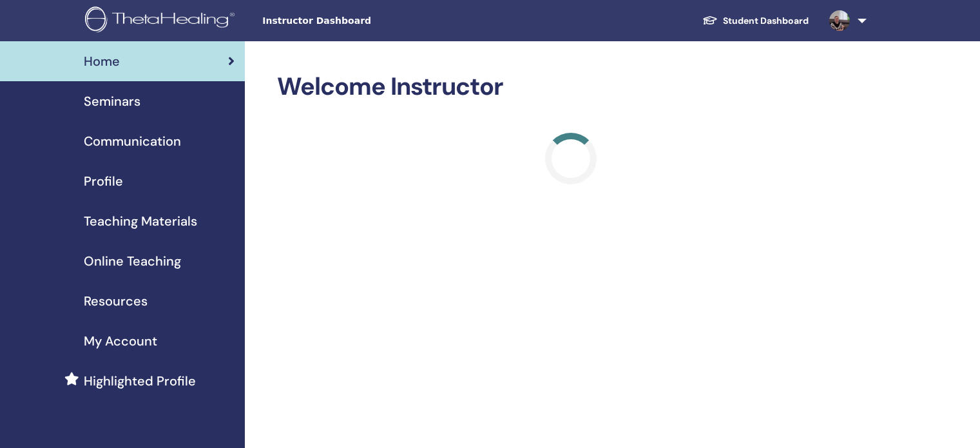 The height and width of the screenshot is (448, 980). Describe the element at coordinates (359, 21) in the screenshot. I see `span: Instructor Dashboard` at that location.